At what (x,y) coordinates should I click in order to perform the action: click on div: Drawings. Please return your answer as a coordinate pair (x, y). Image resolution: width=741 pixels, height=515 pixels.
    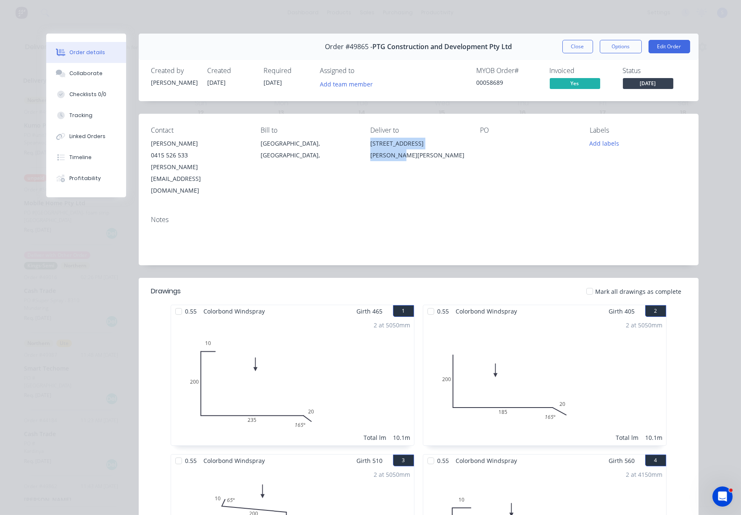
    Looking at the image, I should click on (166, 292).